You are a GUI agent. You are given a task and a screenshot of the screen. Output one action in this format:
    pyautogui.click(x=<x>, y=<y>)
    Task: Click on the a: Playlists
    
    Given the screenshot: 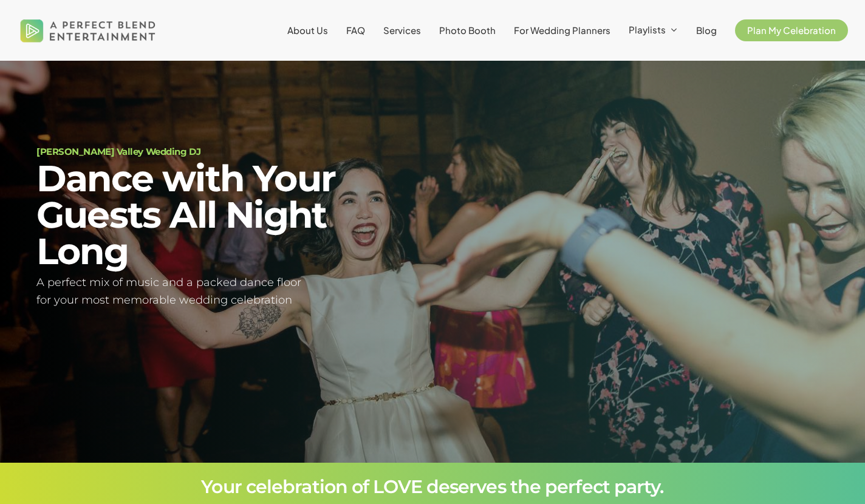 What is the action you would take?
    pyautogui.click(x=653, y=31)
    